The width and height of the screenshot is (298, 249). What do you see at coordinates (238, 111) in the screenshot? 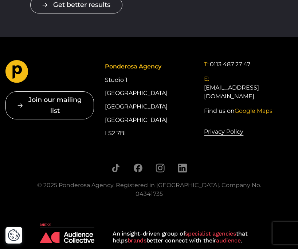
I see `a: Find us onGoogle Maps` at bounding box center [238, 111].